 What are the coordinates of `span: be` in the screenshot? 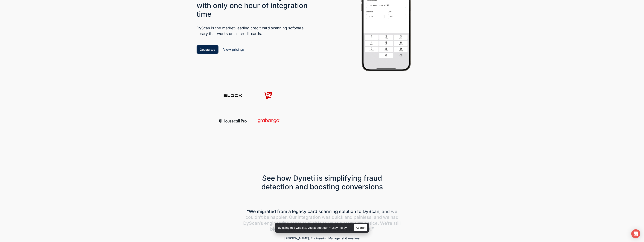 It's located at (266, 217).